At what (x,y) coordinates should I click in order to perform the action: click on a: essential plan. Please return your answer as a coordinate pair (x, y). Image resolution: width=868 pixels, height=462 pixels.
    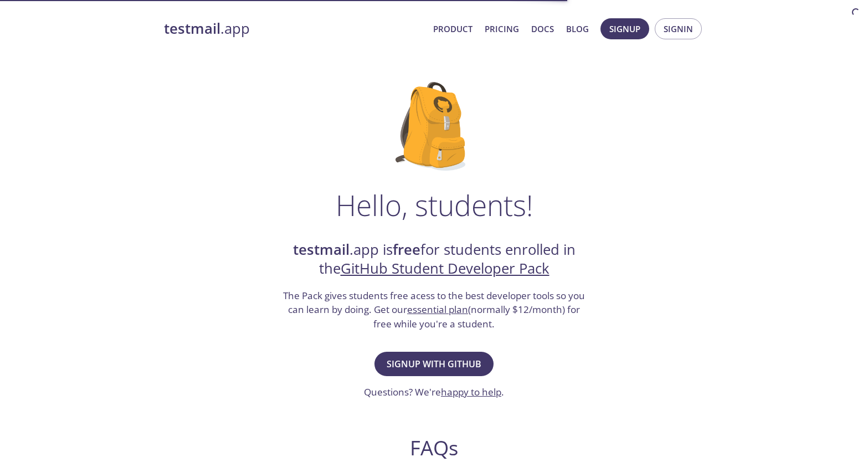
    Looking at the image, I should click on (438, 309).